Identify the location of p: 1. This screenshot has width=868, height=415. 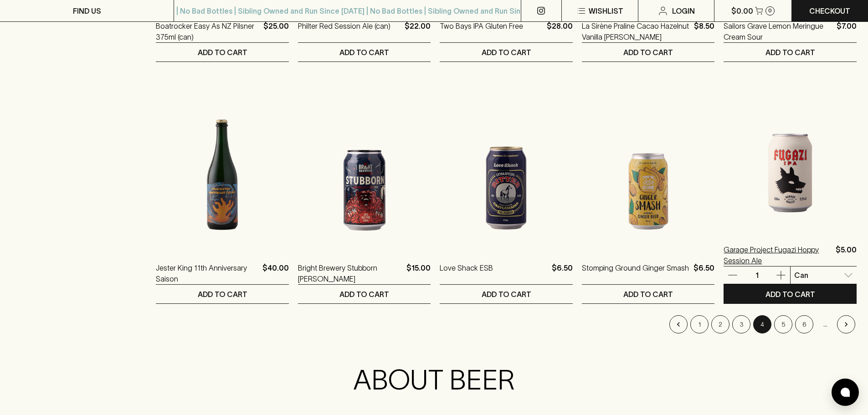
(757, 275).